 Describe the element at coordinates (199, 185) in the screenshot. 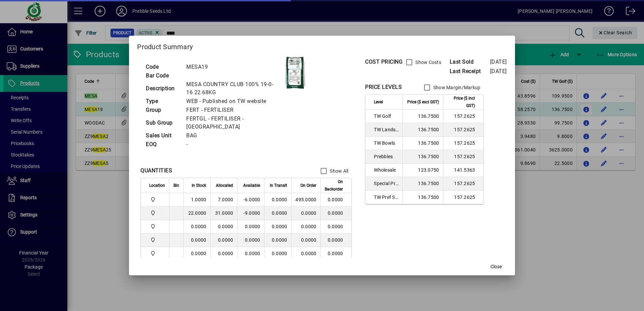

I see `span: In Stock` at that location.